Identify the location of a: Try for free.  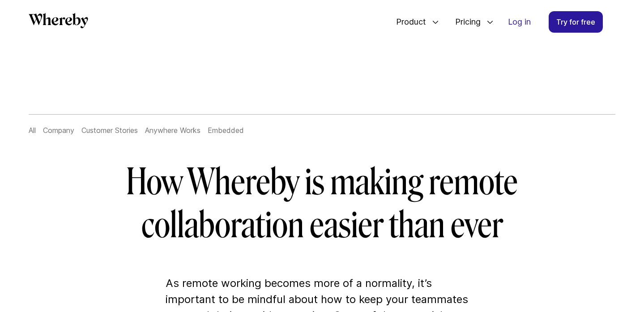
(576, 22).